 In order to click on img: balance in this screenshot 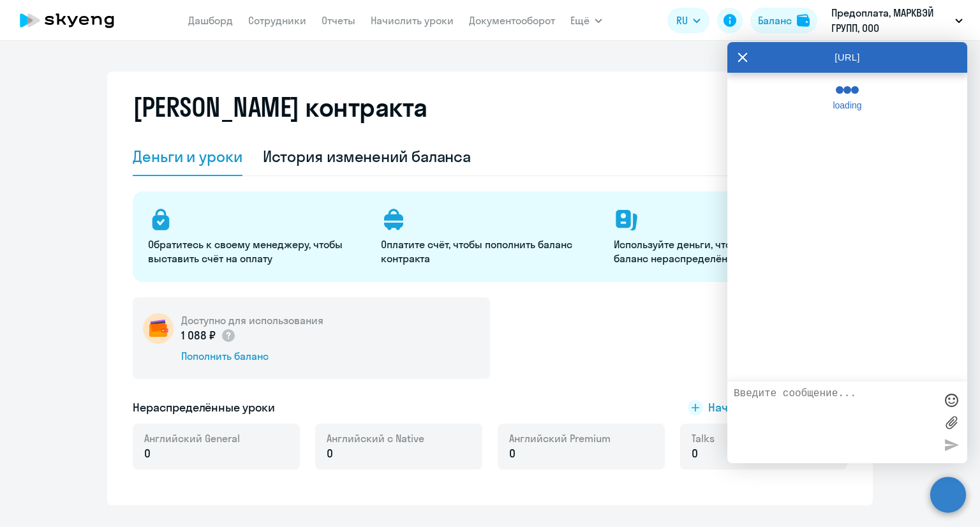, I will do `click(803, 20)`.